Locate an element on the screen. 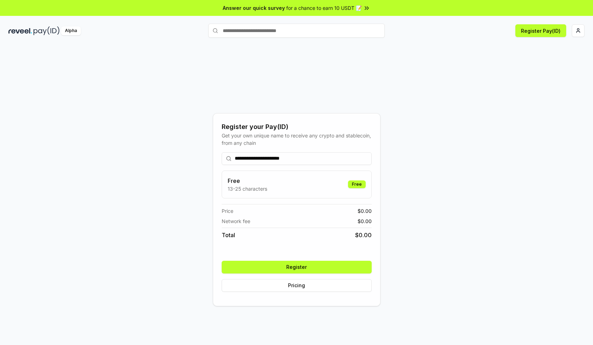 The width and height of the screenshot is (593, 345). div: Register your Pay(ID) is located at coordinates (296, 127).